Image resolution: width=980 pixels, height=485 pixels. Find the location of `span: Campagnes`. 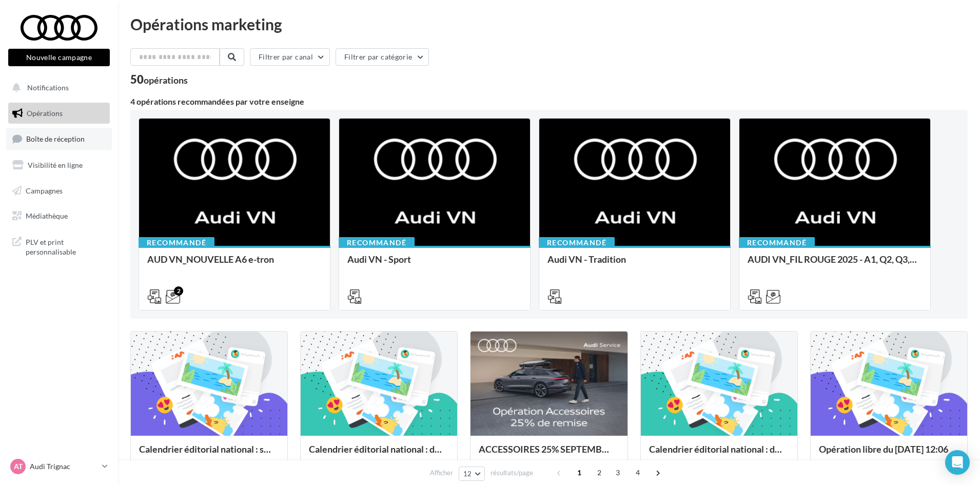

span: Campagnes is located at coordinates (44, 190).